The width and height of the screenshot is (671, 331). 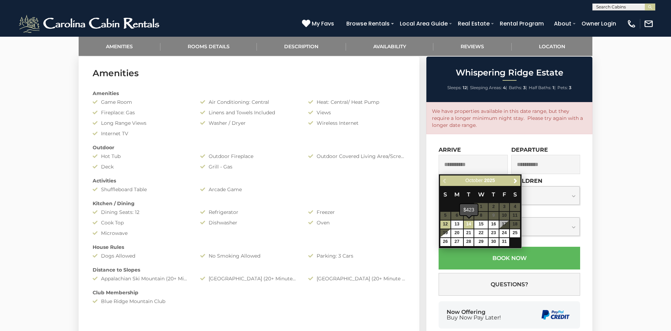 I want to click on div: Now Offering, so click(x=474, y=315).